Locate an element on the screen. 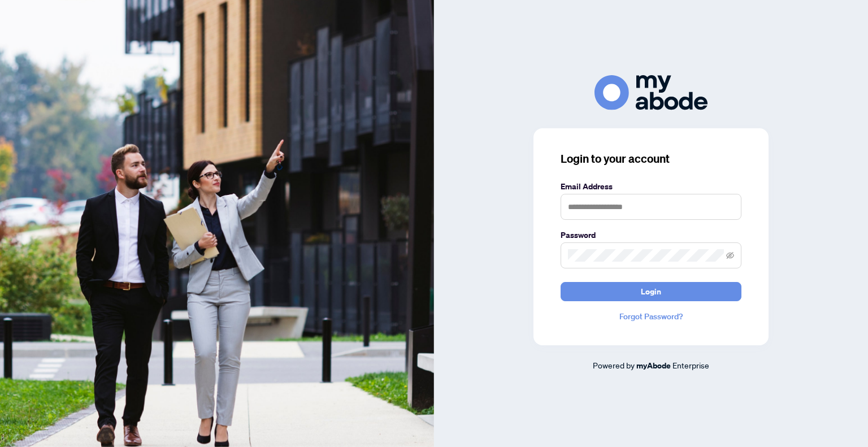 The width and height of the screenshot is (868, 447). span: Login is located at coordinates (651, 291).